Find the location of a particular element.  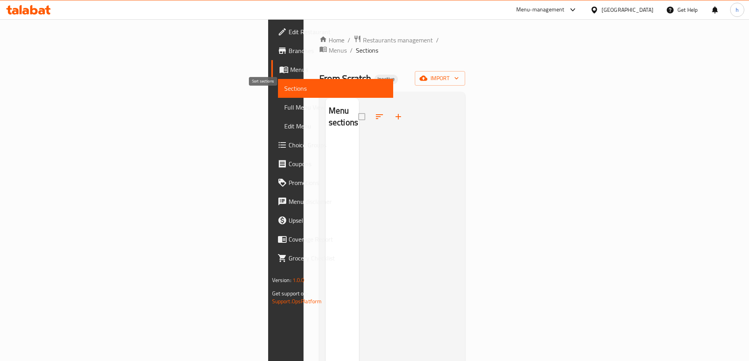

a: Menus is located at coordinates (332, 70).